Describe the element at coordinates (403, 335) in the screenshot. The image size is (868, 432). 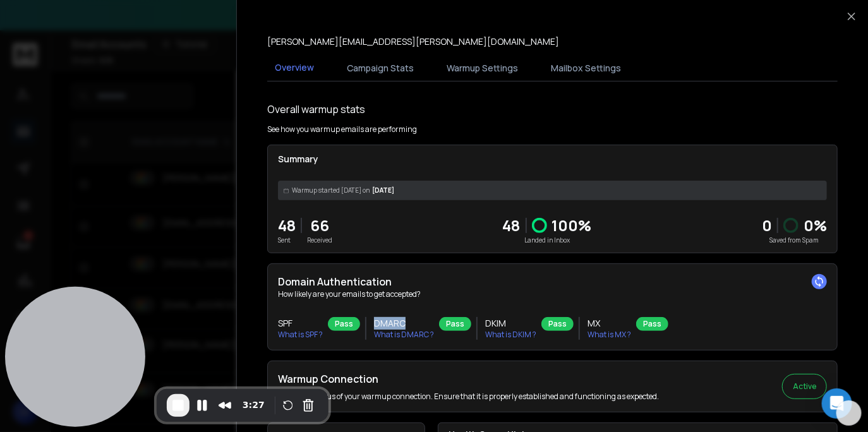
I see `p: What is DMARC ?` at that location.